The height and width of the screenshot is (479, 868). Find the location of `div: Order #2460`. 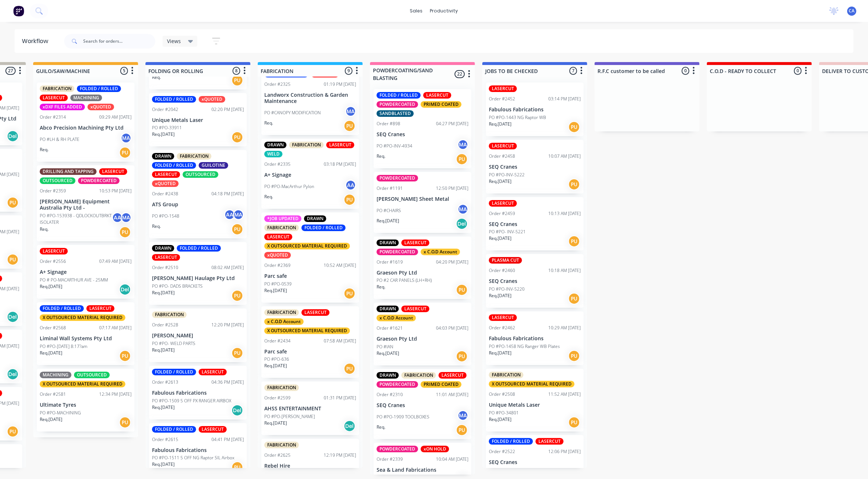

div: Order #2460 is located at coordinates (502, 270).